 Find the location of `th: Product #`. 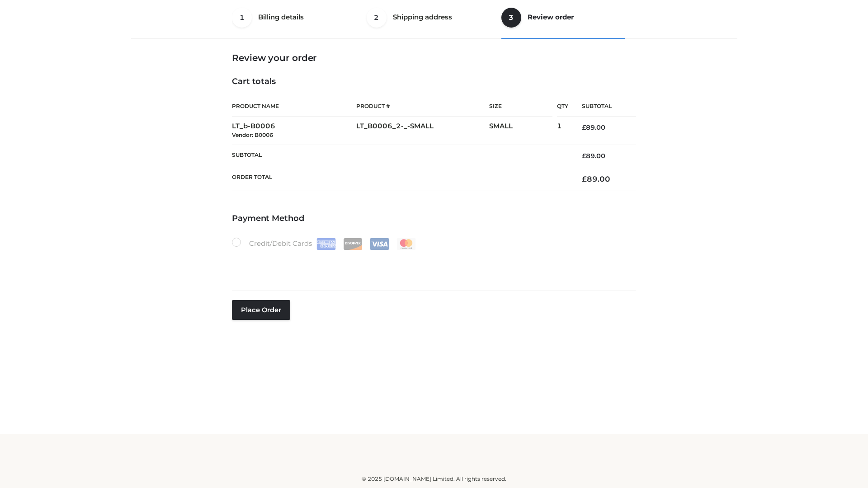

th: Product # is located at coordinates (423, 107).